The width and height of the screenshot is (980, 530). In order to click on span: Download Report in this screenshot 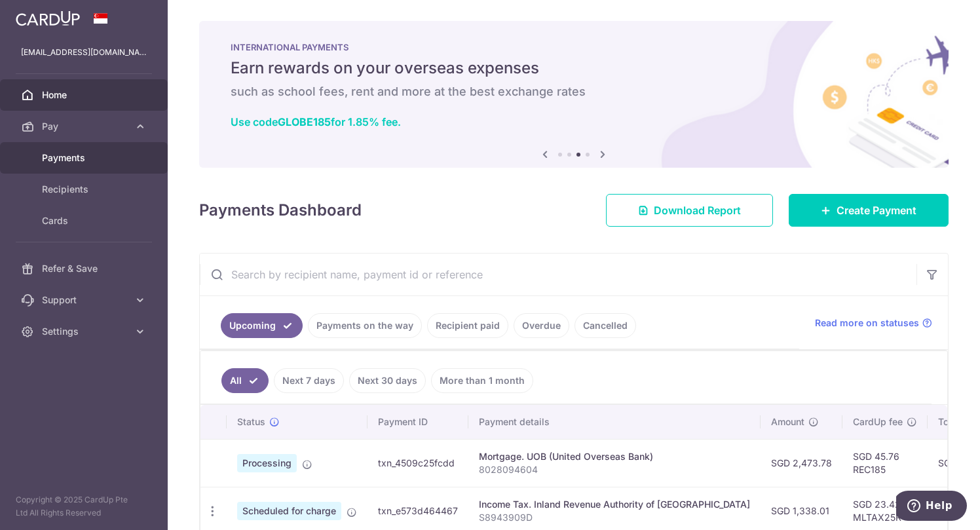, I will do `click(697, 210)`.